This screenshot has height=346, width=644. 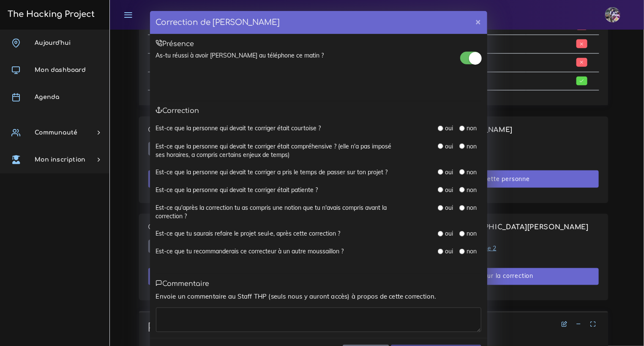 I want to click on label: Est-ce que la personne qui devait te corriger était patiente ?, so click(x=237, y=190).